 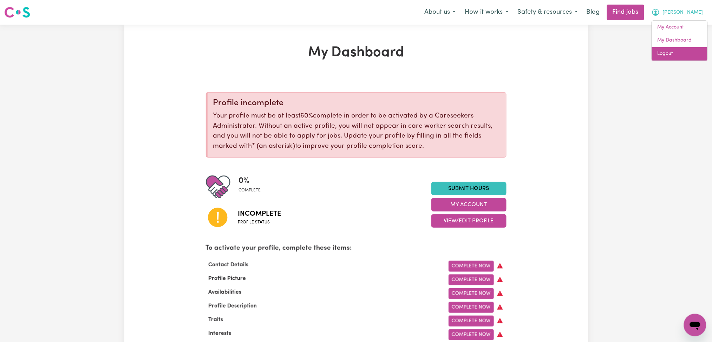 What do you see at coordinates (680, 54) in the screenshot?
I see `a: Logout` at bounding box center [680, 54].